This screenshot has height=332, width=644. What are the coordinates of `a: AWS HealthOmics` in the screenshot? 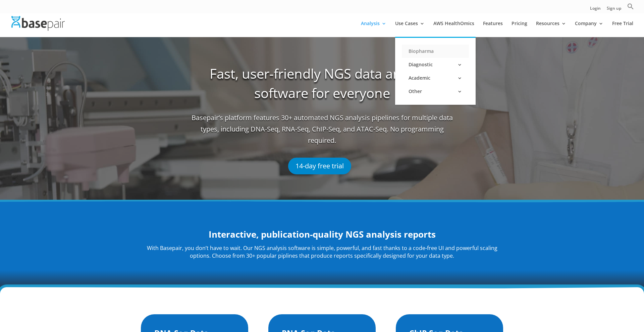 It's located at (454, 29).